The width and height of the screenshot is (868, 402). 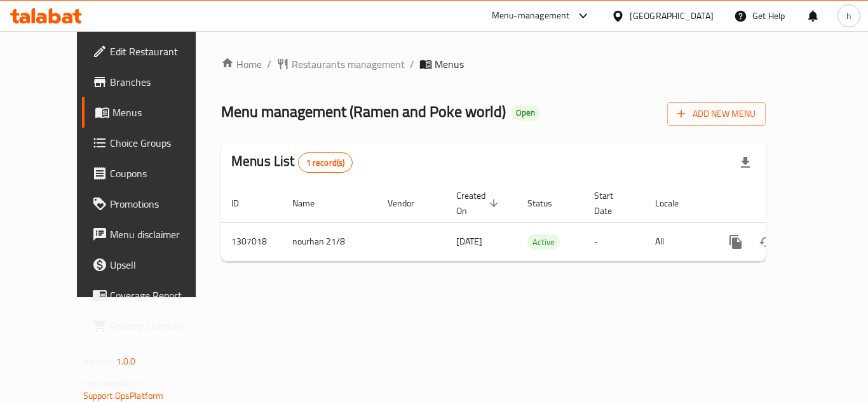 What do you see at coordinates (152, 173) in the screenshot?
I see `a: Coupons` at bounding box center [152, 173].